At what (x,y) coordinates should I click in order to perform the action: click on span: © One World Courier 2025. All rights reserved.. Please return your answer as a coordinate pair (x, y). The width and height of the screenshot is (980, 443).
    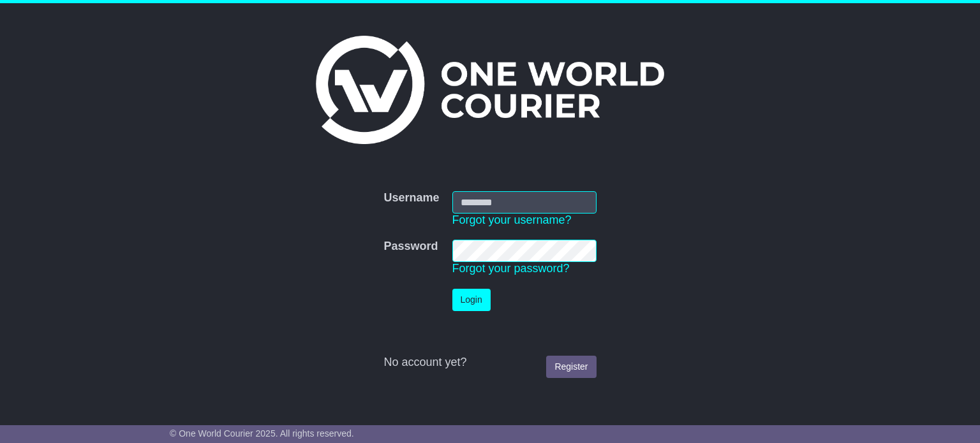
    Looking at the image, I should click on (262, 434).